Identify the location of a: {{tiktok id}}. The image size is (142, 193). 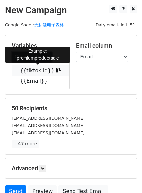
(40, 71).